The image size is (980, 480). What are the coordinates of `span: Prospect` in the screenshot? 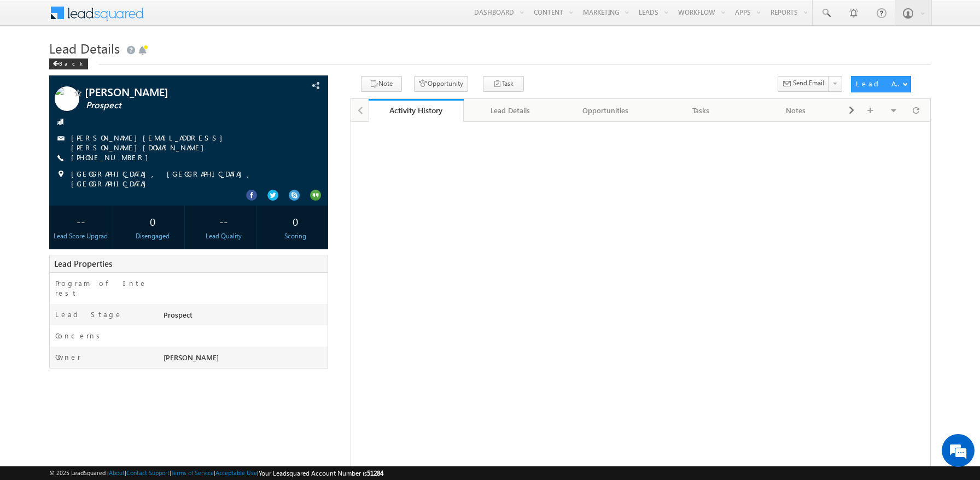 It's located at (173, 106).